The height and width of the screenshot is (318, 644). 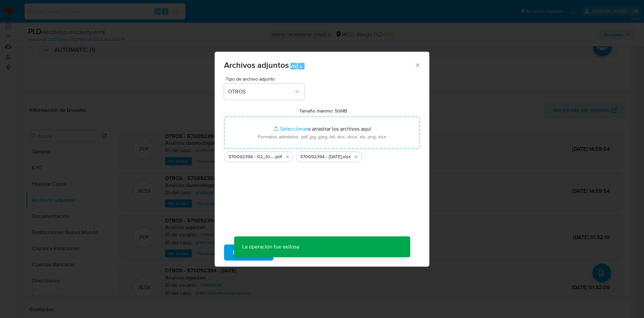 What do you see at coordinates (278, 157) in the screenshot?
I see `span: .pdf` at bounding box center [278, 157].